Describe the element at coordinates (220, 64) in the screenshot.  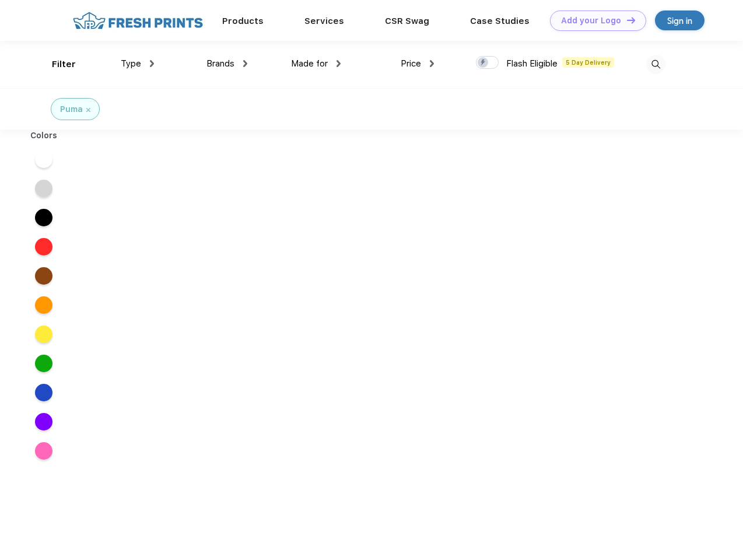
I see `span: Brands` at that location.